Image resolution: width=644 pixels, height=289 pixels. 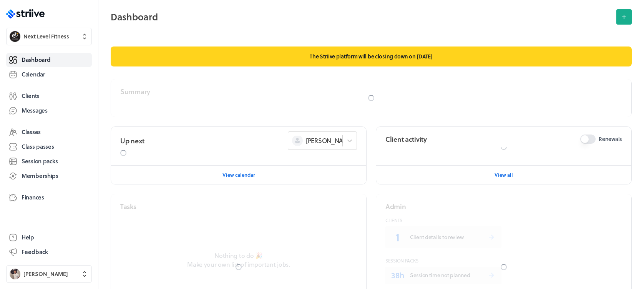 What do you see at coordinates (30, 95) in the screenshot?
I see `span: Clients` at bounding box center [30, 95].